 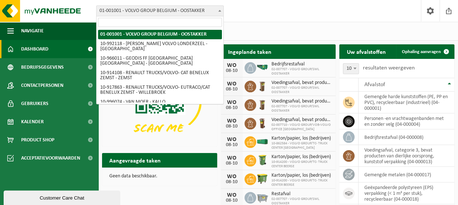 I want to click on img: WB-2500-GAL-GY-01, so click(x=262, y=197).